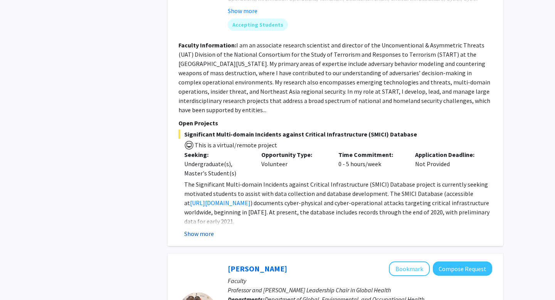 This screenshot has height=300, width=555. Describe the element at coordinates (371, 155) in the screenshot. I see `p: Time Commitment:` at that location.